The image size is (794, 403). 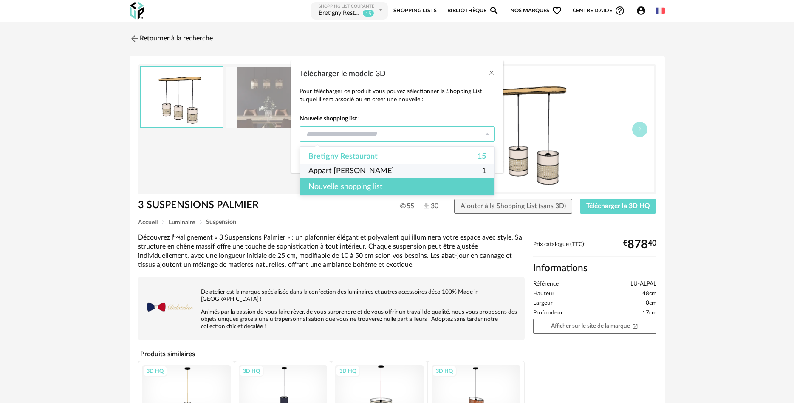 What do you see at coordinates (397, 119) in the screenshot?
I see `strong: Nouvelle shopping list :` at bounding box center [397, 119].